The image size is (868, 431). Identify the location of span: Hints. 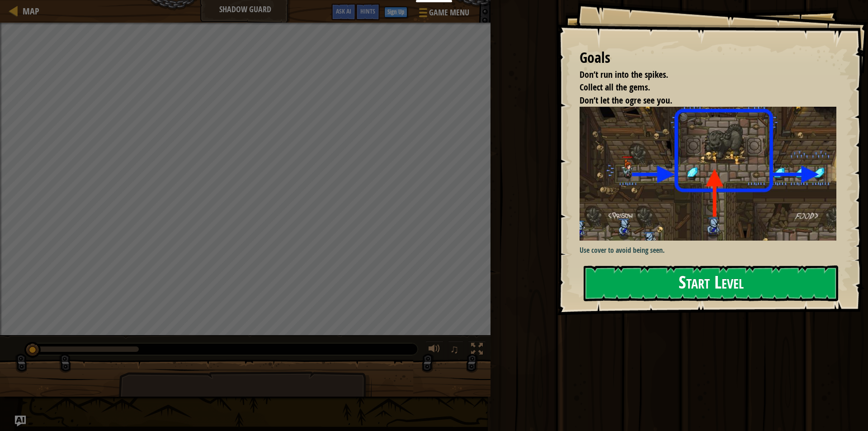
(368, 11).